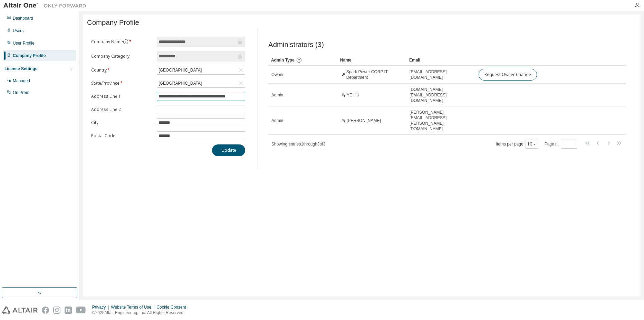  I want to click on span: Owner, so click(278, 75).